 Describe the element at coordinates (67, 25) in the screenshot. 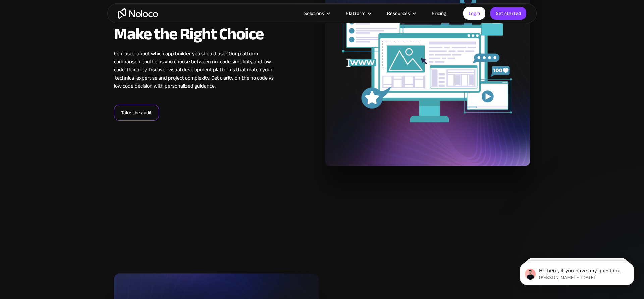

I see `div: message notification from Darragh, 3w ago. Hi there, if you have any questions about how we are d...` at that location.